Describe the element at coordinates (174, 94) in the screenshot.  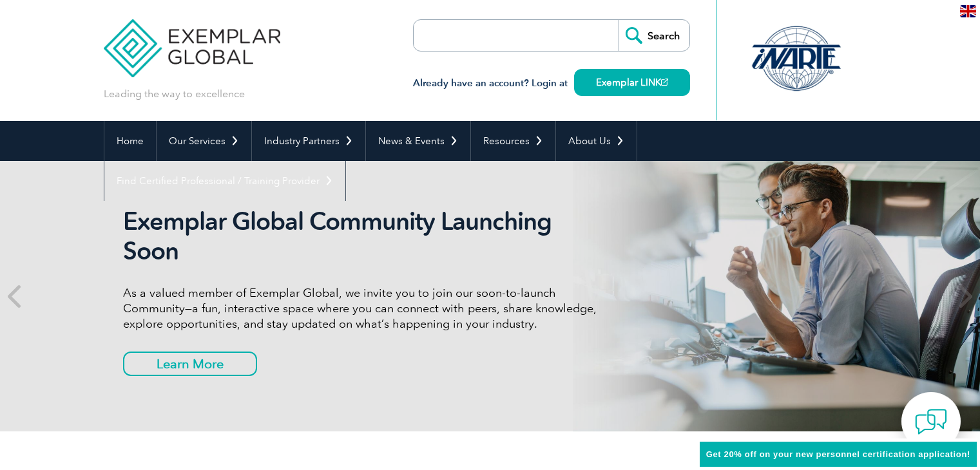
I see `p: Leading the way to excellence` at that location.